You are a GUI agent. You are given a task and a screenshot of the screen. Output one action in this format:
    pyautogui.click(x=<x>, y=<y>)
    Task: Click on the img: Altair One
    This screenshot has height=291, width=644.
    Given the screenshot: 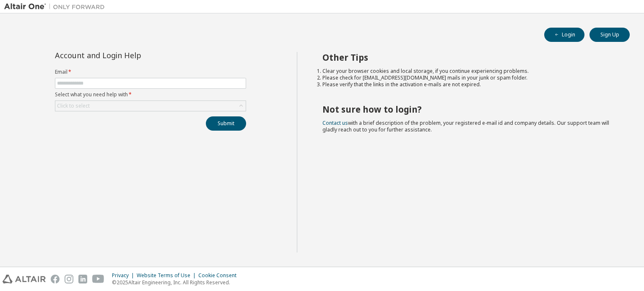 What is the action you would take?
    pyautogui.click(x=57, y=6)
    